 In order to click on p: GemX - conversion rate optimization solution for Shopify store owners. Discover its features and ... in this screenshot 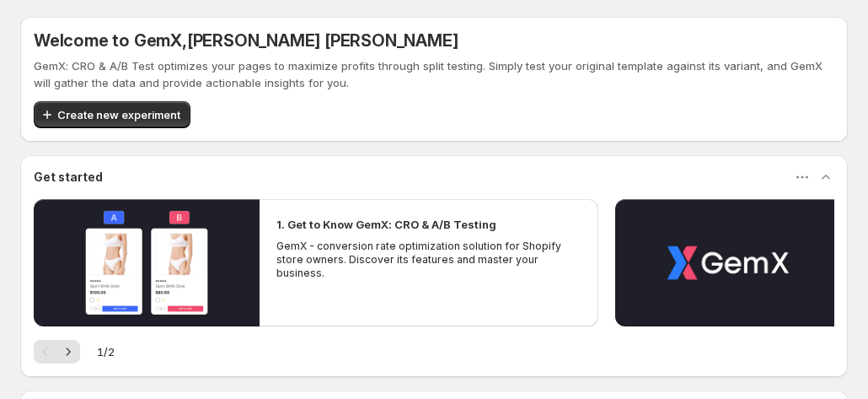, I will do `click(429, 260)`.